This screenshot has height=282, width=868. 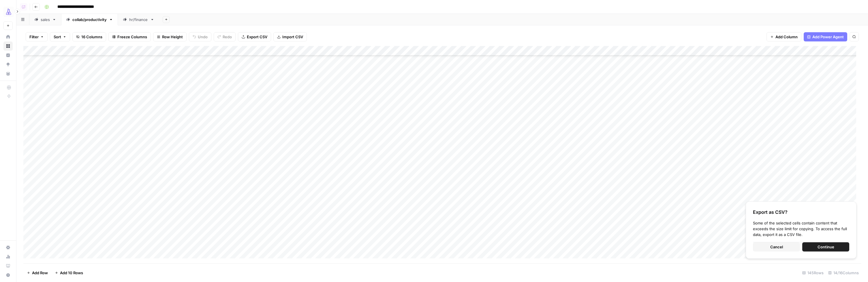 I want to click on span: Add 10 Rows, so click(x=71, y=273).